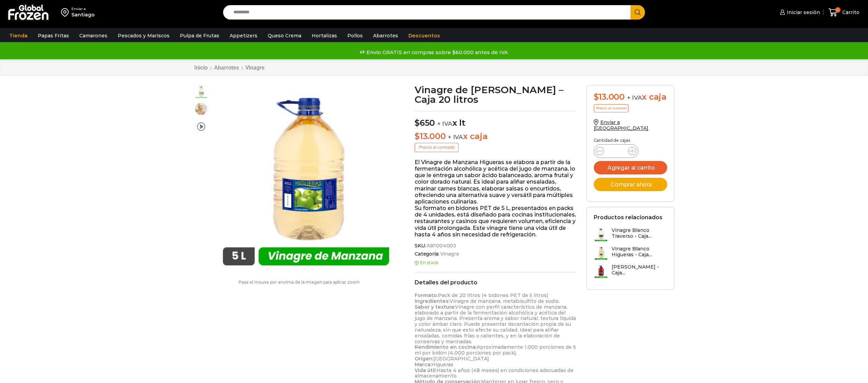  I want to click on p: En stock, so click(496, 263).